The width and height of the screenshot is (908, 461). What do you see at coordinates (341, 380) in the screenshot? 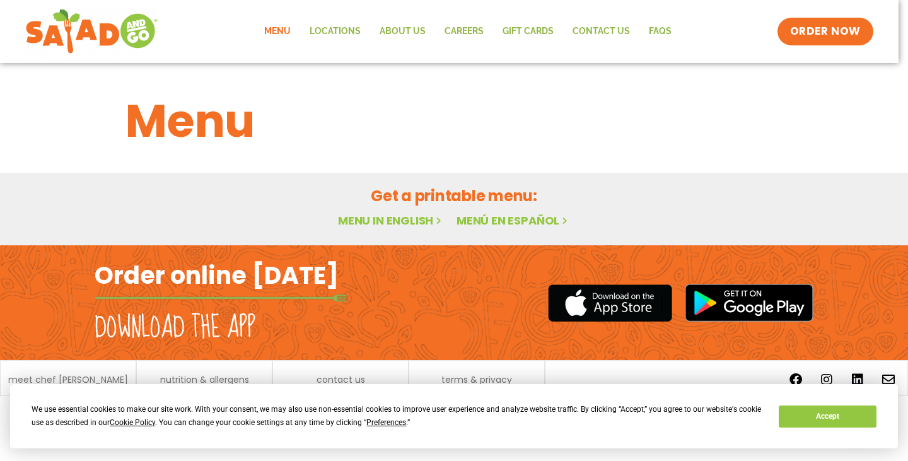
I see `a: contact us` at bounding box center [341, 380].